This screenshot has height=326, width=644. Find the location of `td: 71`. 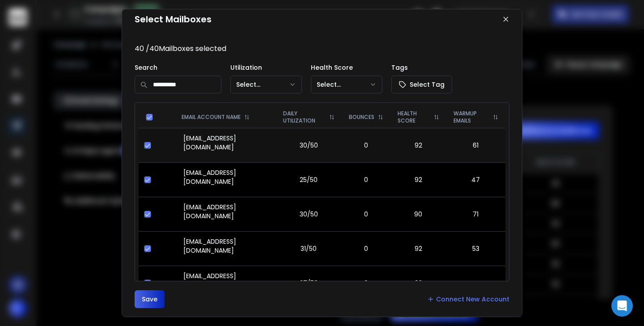

td: 71 is located at coordinates (476, 214).